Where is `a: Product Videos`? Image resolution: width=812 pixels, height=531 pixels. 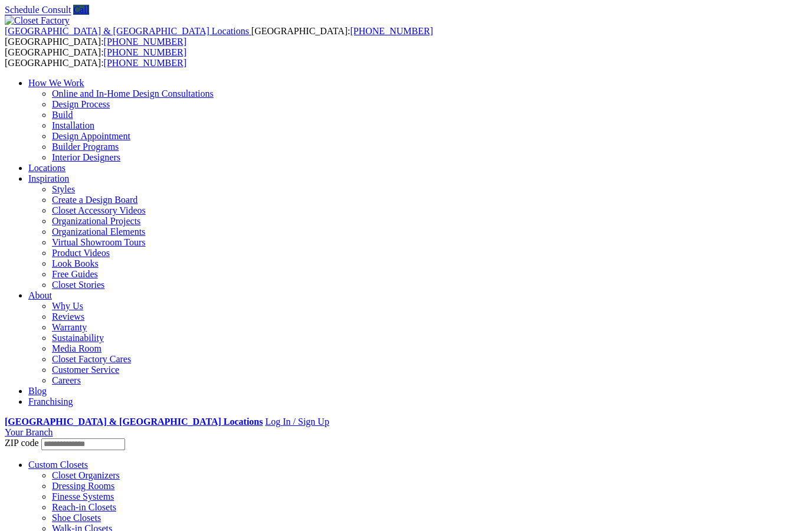 a: Product Videos is located at coordinates (81, 253).